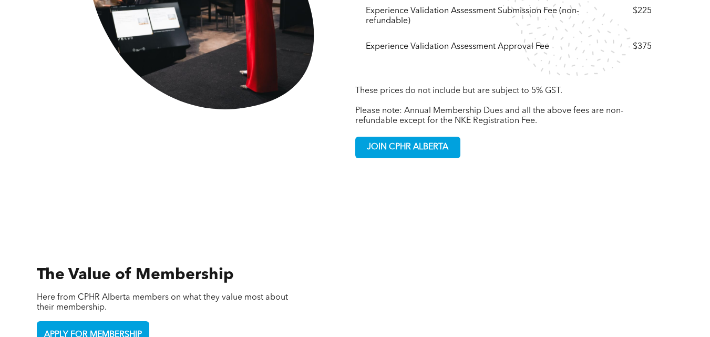  I want to click on div: Experience Validation Assessment Approval Fee, so click(479, 47).